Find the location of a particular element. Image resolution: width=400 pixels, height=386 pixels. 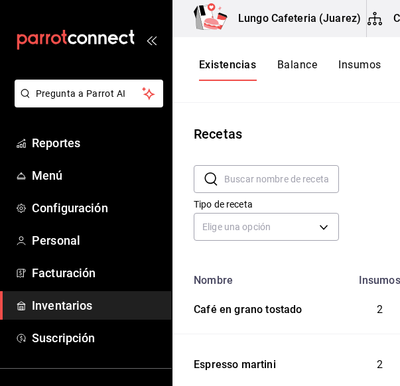

button: Balance is located at coordinates (298, 70).